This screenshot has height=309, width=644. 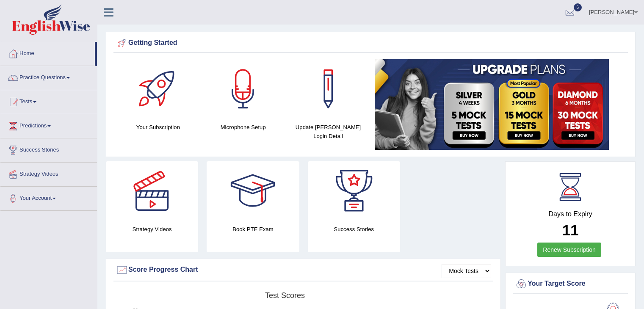 I want to click on h4: Days to Expiry, so click(x=570, y=214).